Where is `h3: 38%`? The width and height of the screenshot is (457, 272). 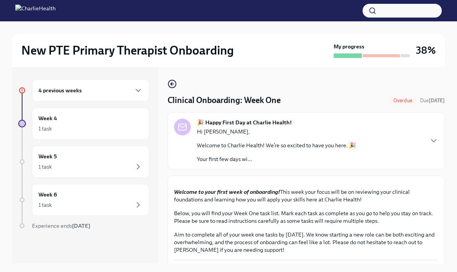 h3: 38% is located at coordinates (426, 50).